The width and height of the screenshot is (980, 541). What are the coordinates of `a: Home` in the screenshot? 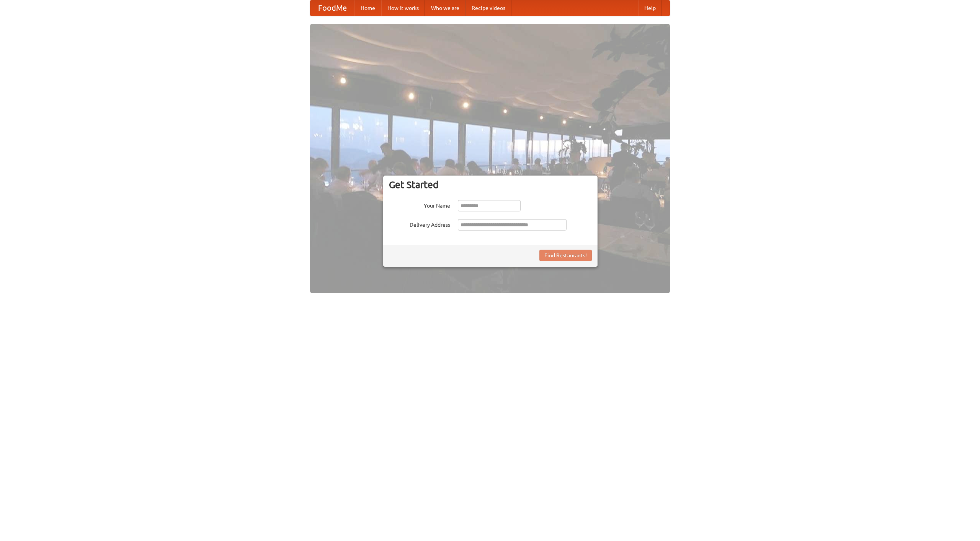 It's located at (368, 8).